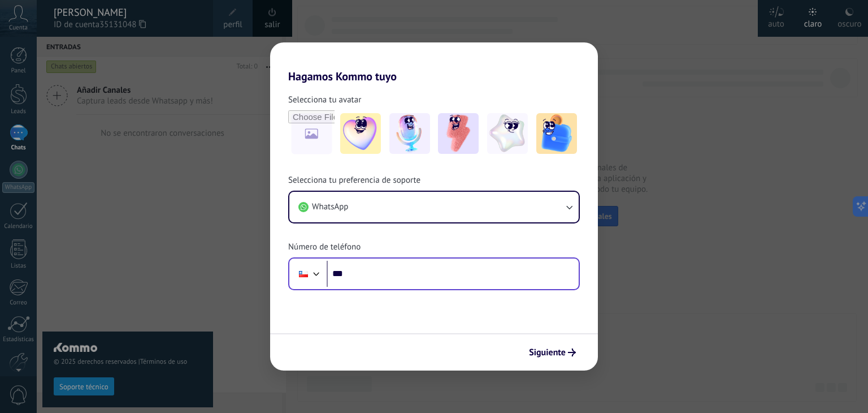 Image resolution: width=868 pixels, height=413 pixels. What do you see at coordinates (330, 207) in the screenshot?
I see `span: WhatsApp` at bounding box center [330, 207].